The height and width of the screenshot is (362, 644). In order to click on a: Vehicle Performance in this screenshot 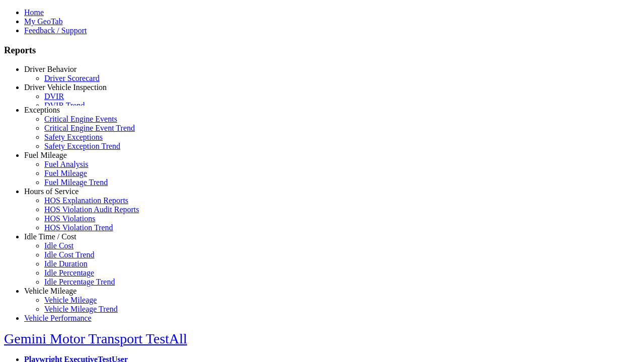, I will do `click(58, 317)`.